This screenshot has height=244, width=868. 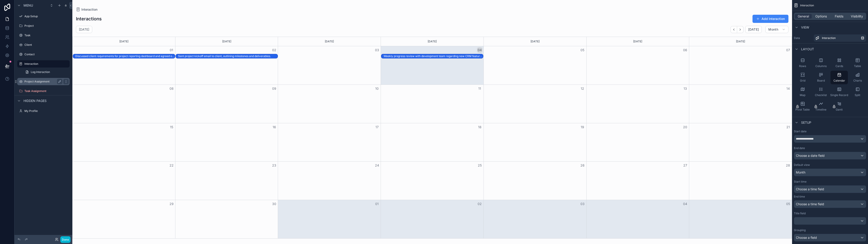 I want to click on span: Map, so click(x=803, y=95).